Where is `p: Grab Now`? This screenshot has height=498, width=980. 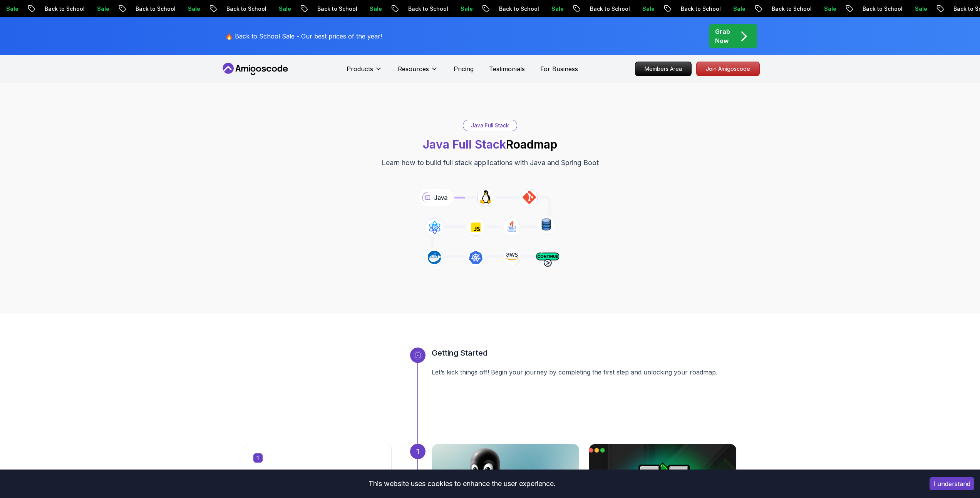 p: Grab Now is located at coordinates (722, 36).